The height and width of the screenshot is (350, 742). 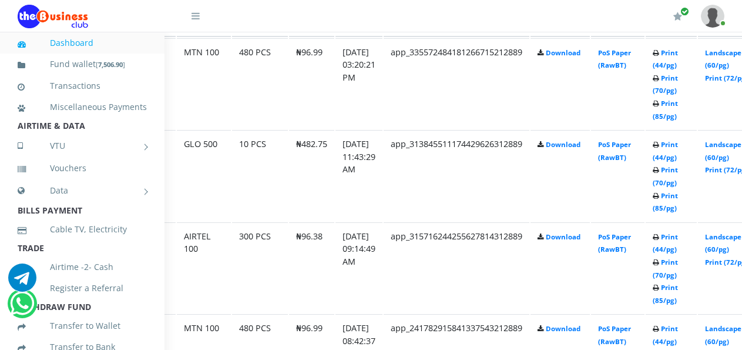 What do you see at coordinates (457, 267) in the screenshot?
I see `td: app_315716244255627814312889` at bounding box center [457, 267].